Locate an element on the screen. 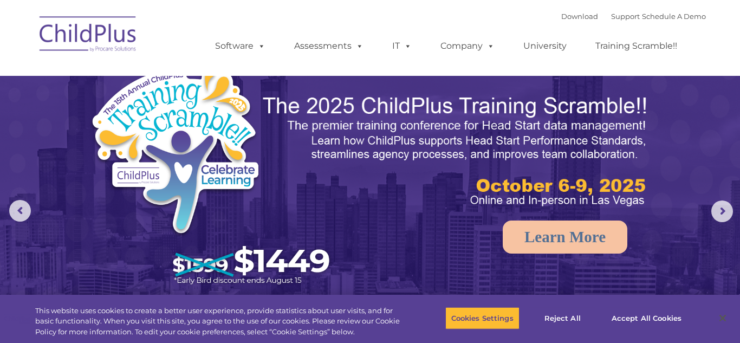 The image size is (740, 343). button: Accept All Cookies is located at coordinates (646, 318).